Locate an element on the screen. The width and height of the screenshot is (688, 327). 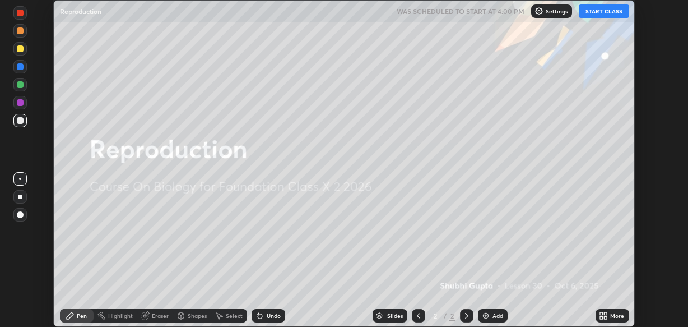
h5: WAS SCHEDULED TO START AT 4:00 PM is located at coordinates (460, 11).